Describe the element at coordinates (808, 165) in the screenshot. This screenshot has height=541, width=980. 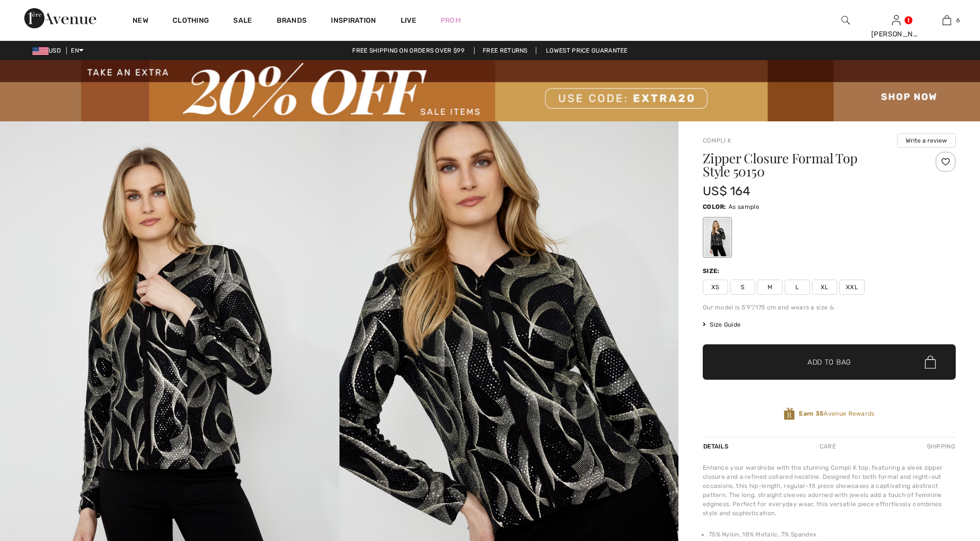
I see `h1: Zipper Closure Formal Top Style 50150` at that location.